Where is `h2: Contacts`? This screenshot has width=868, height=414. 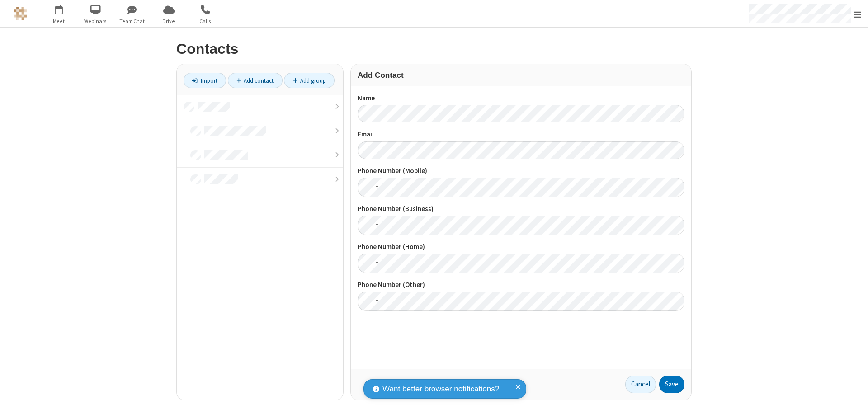
h2: Contacts is located at coordinates (434, 49).